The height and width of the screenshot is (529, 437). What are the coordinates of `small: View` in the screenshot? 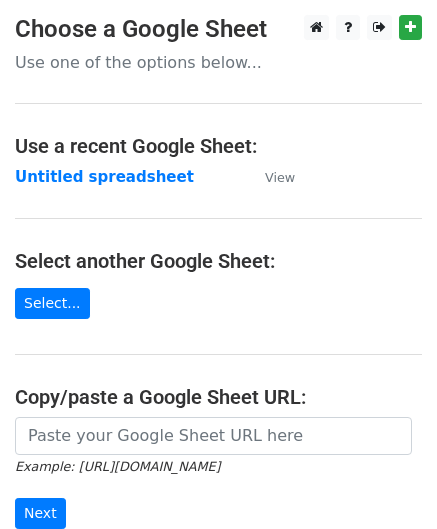 It's located at (280, 177).